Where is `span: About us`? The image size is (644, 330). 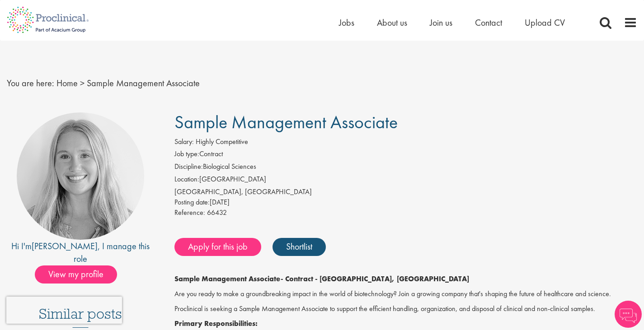 span: About us is located at coordinates (392, 23).